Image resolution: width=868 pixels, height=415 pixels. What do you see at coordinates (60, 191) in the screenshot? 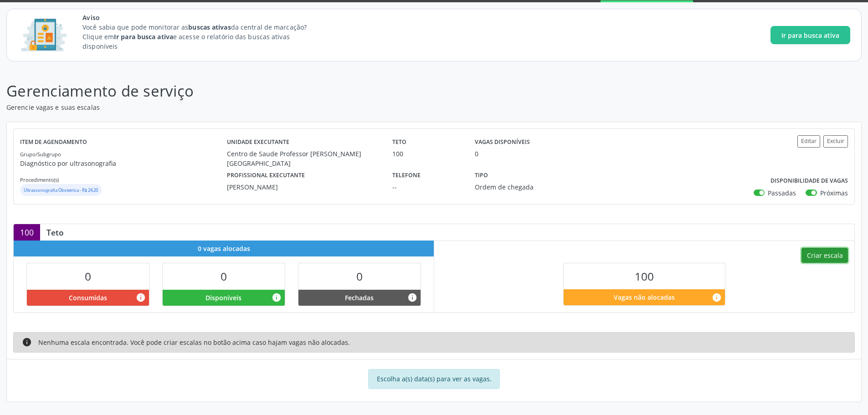
I see `small: Ultrassonografia Obstetrica - R$ 24,20` at bounding box center [60, 191].